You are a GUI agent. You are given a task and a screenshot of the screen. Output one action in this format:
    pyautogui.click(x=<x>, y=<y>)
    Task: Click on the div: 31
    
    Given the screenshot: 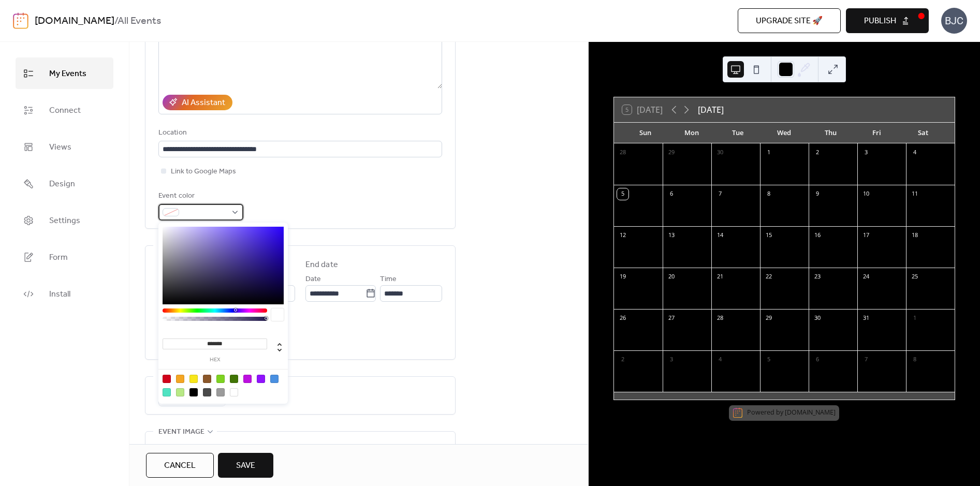 What is the action you would take?
    pyautogui.click(x=866, y=319)
    